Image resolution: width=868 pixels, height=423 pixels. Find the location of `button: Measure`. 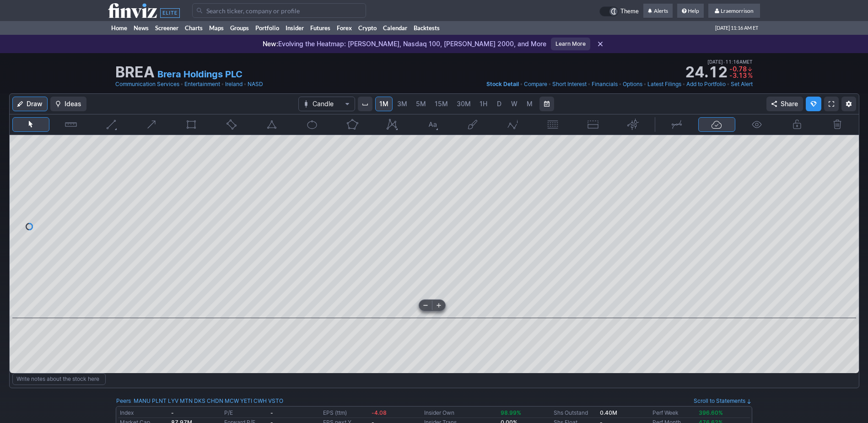

button: Measure is located at coordinates (71, 125).